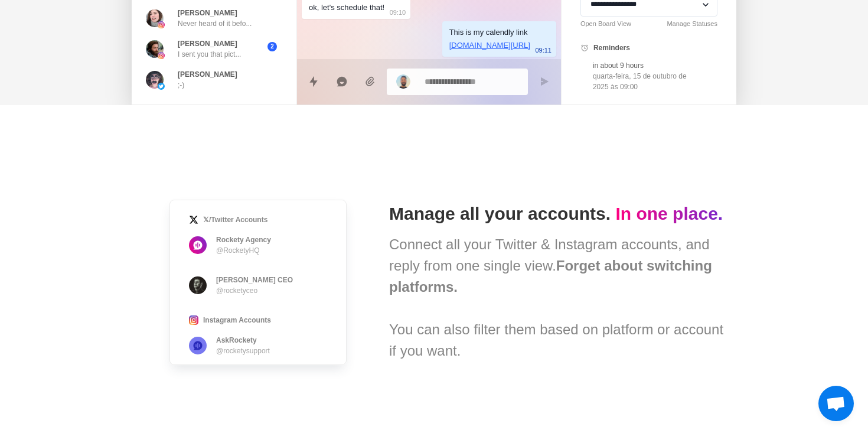 Image resolution: width=868 pixels, height=433 pixels. What do you see at coordinates (606, 23) in the screenshot?
I see `a: Open Board View` at bounding box center [606, 23].